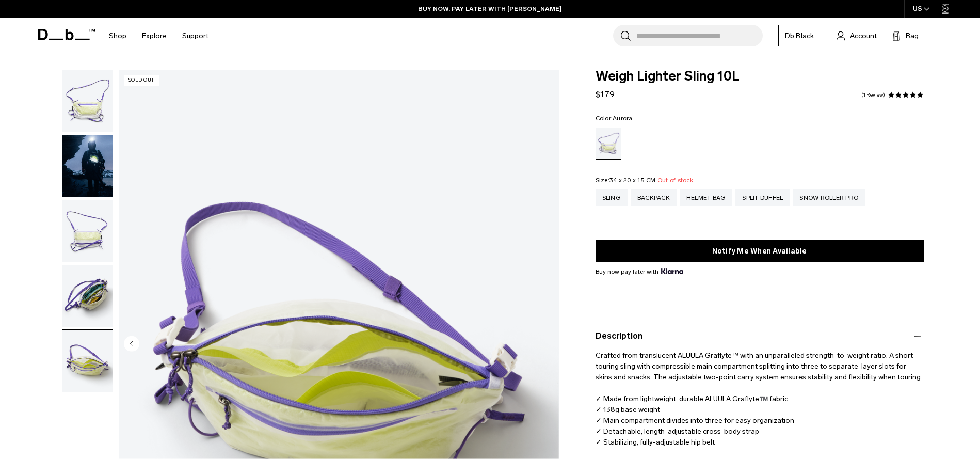 The image size is (980, 459). I want to click on a: Split Duffel, so click(763, 198).